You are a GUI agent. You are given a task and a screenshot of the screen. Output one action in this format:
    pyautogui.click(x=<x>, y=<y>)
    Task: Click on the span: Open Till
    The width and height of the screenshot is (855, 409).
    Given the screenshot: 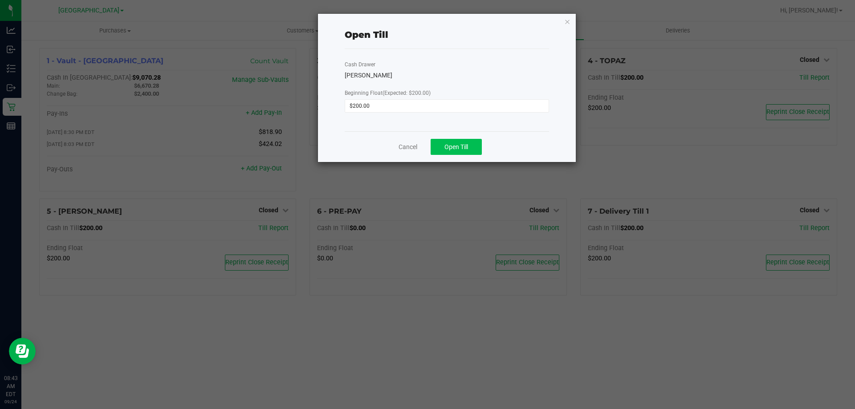 What is the action you would take?
    pyautogui.click(x=456, y=147)
    